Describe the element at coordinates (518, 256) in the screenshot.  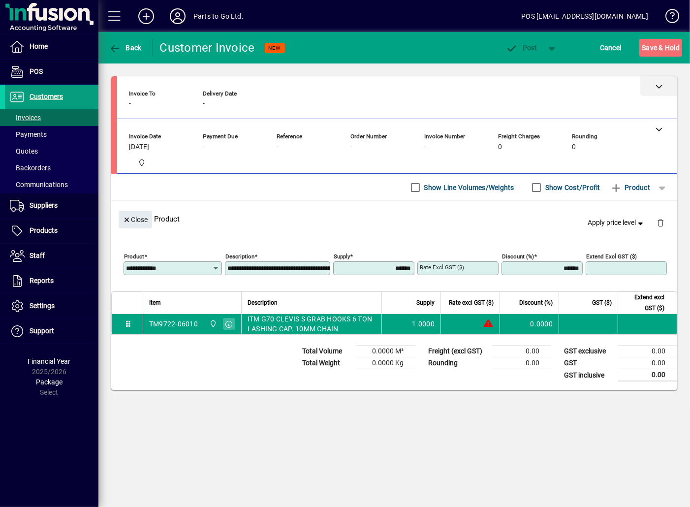
I see `mat-label: Discount (%)` at that location.